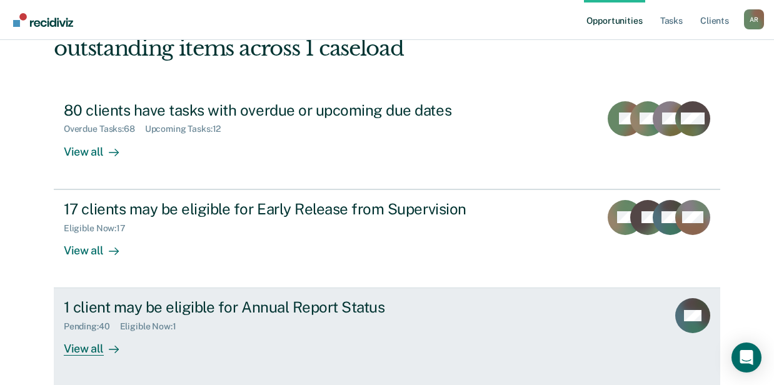 The image size is (774, 385). What do you see at coordinates (153, 326) in the screenshot?
I see `div: Eligible Now : 1` at bounding box center [153, 326].